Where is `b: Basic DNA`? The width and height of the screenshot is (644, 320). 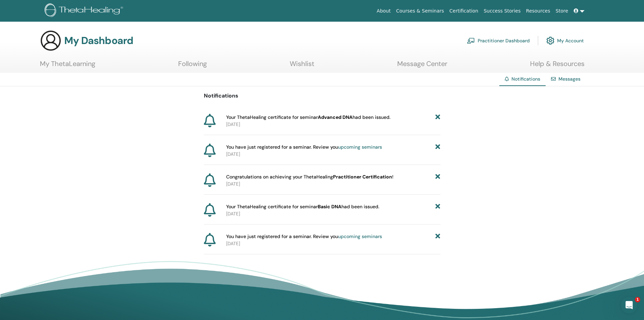 b: Basic DNA is located at coordinates (330, 206).